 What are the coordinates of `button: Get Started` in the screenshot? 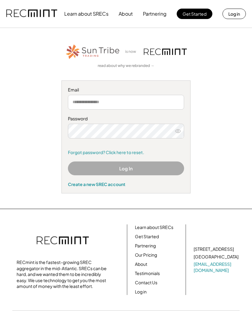 It's located at (194, 14).